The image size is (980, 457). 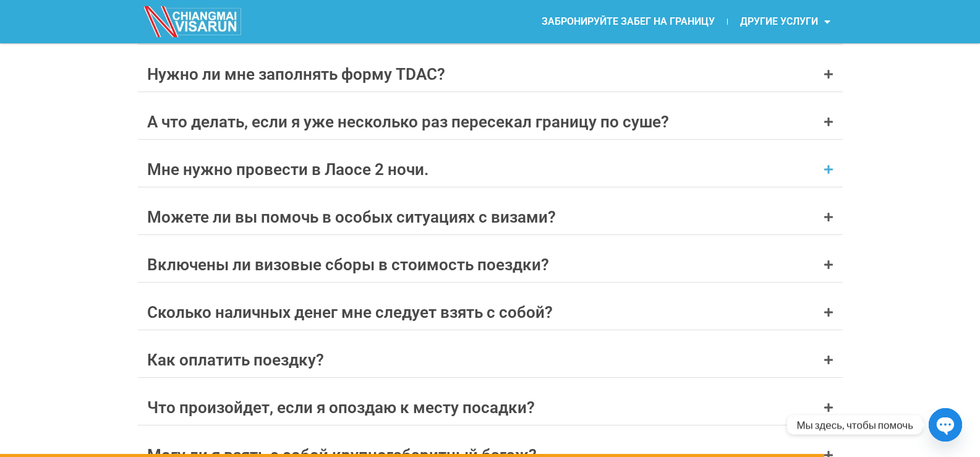 I want to click on a: ДРУГИЕ УСЛУГИ, so click(x=785, y=21).